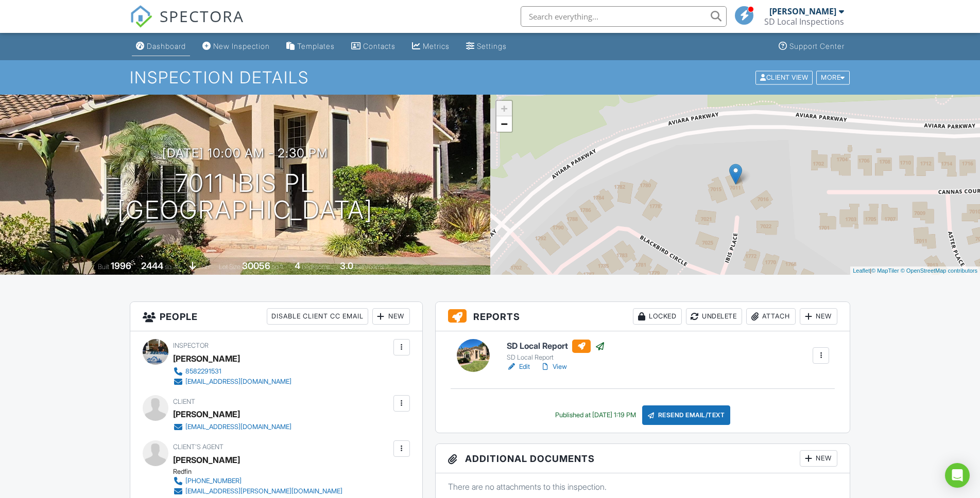  Describe the element at coordinates (643, 459) in the screenshot. I see `h3: Additional Documents` at that location.